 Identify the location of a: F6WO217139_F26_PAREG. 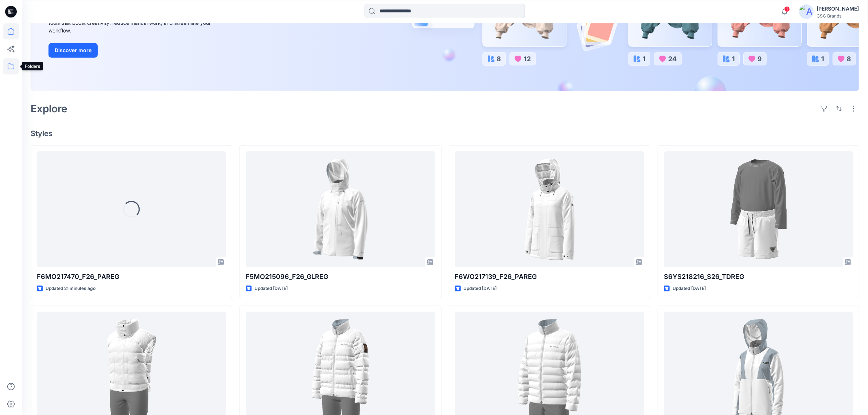
(550, 210).